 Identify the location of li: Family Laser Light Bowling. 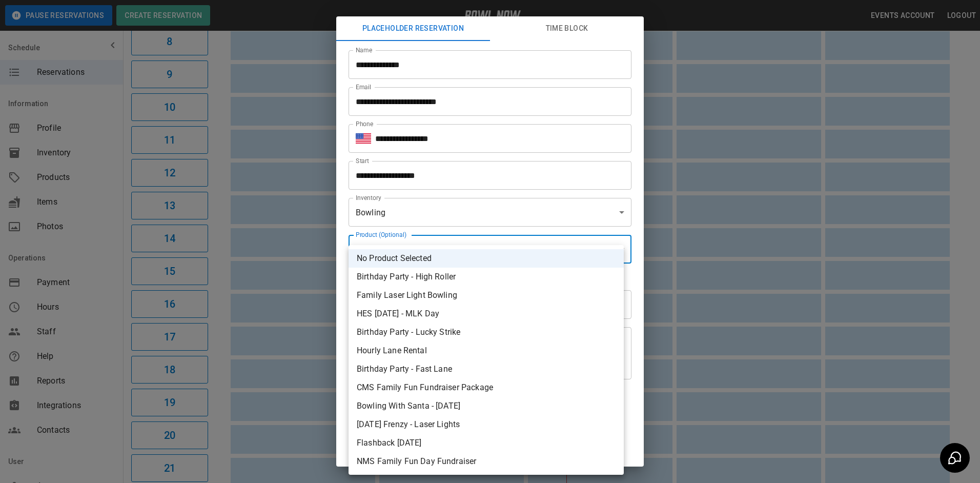
(486, 296).